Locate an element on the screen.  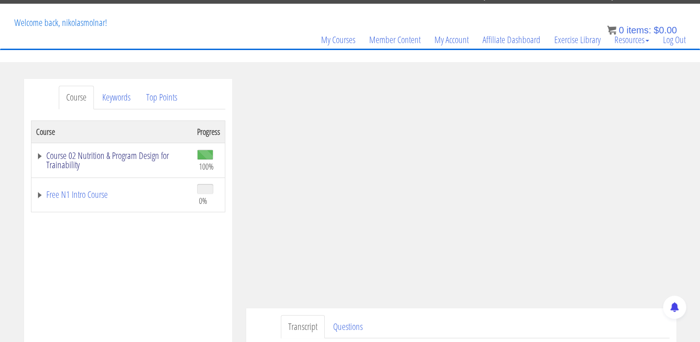
a: Member Content is located at coordinates (395, 40).